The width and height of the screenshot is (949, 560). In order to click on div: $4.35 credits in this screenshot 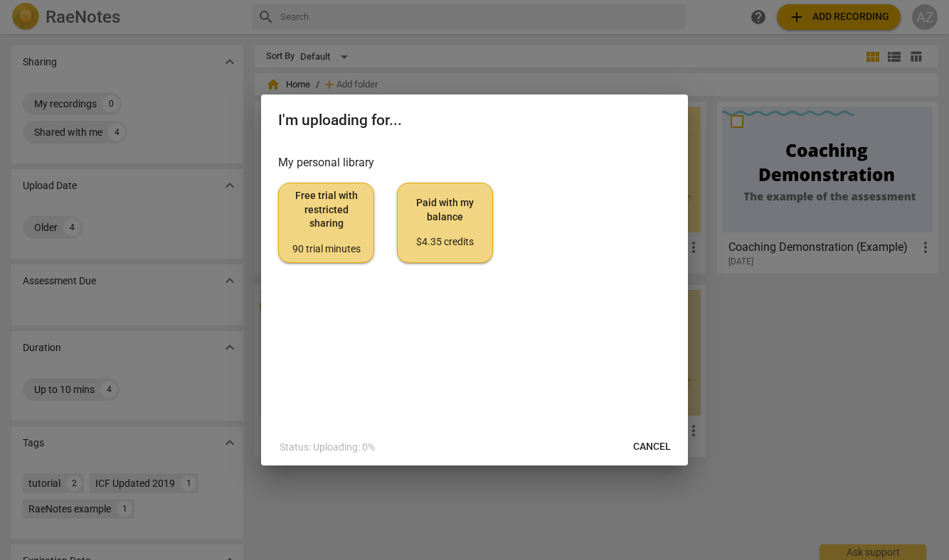, I will do `click(445, 242)`.